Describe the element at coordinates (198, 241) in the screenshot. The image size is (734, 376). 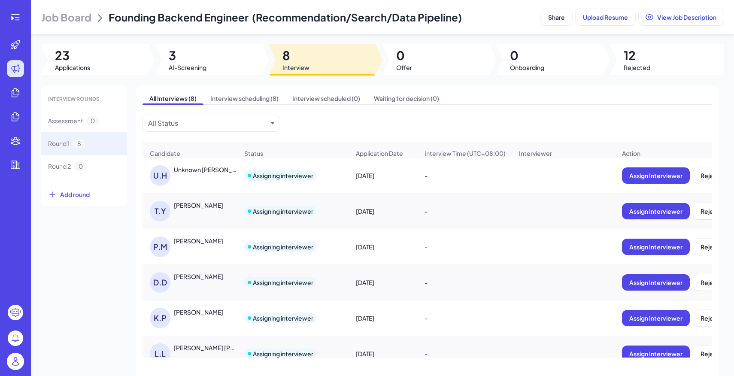
I see `div: Pushkar Mehendale` at that location.